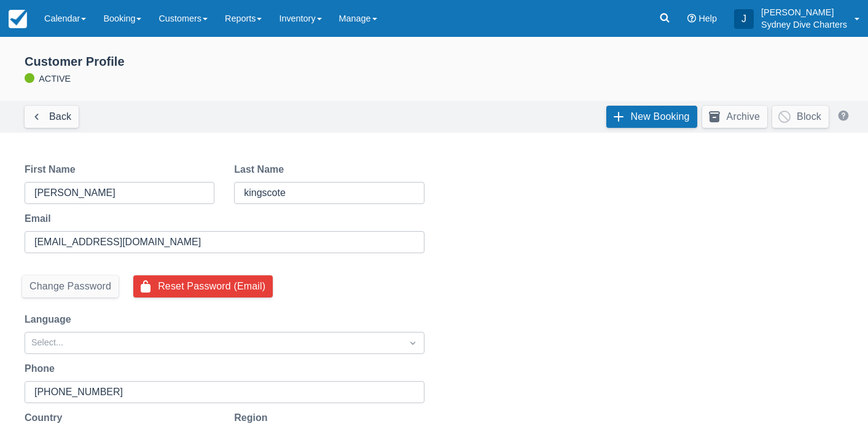 The image size is (868, 429). I want to click on div: J, so click(744, 19).